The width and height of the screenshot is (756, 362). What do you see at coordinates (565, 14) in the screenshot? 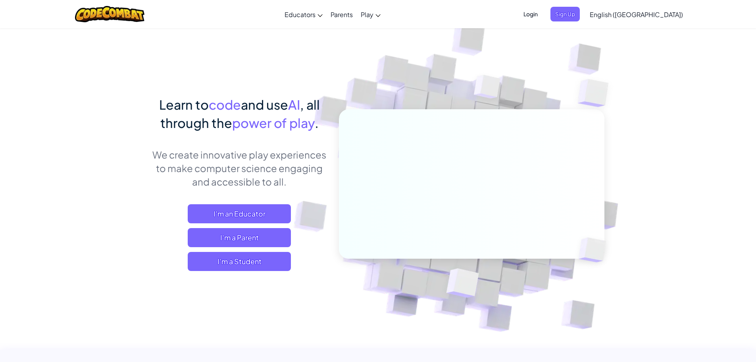
I see `button: Sign Up` at bounding box center [565, 14].